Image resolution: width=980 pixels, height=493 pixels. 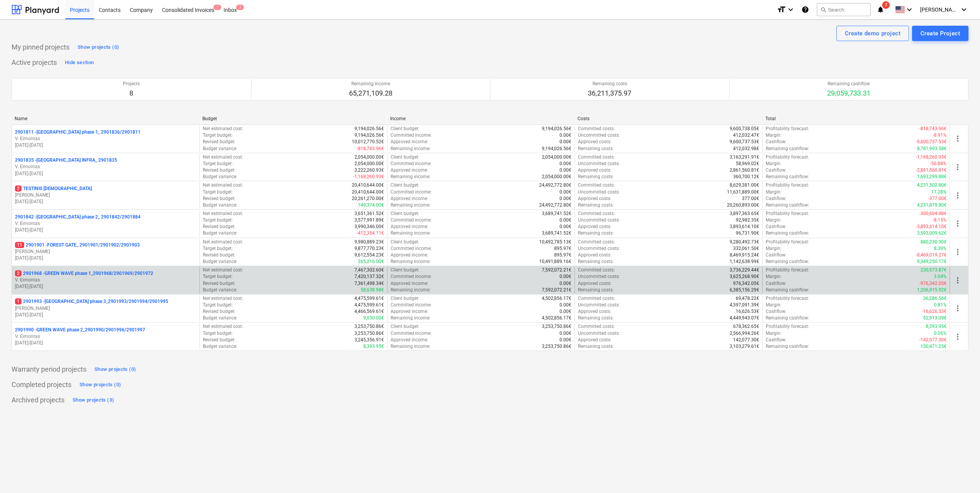 What do you see at coordinates (369, 164) in the screenshot?
I see `p: 2,054,000.00€` at bounding box center [369, 164].